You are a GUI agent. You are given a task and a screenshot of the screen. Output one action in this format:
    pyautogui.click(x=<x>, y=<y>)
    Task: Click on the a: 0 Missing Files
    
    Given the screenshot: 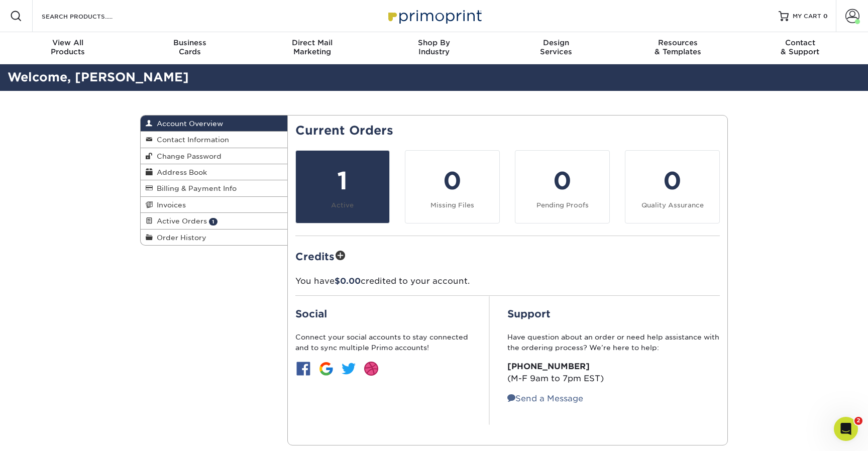 What is the action you would take?
    pyautogui.click(x=452, y=187)
    